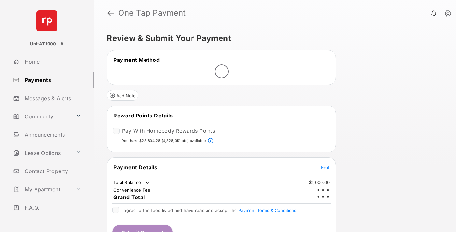 The image size is (456, 232). I want to click on span: Reward Points Details, so click(143, 116).